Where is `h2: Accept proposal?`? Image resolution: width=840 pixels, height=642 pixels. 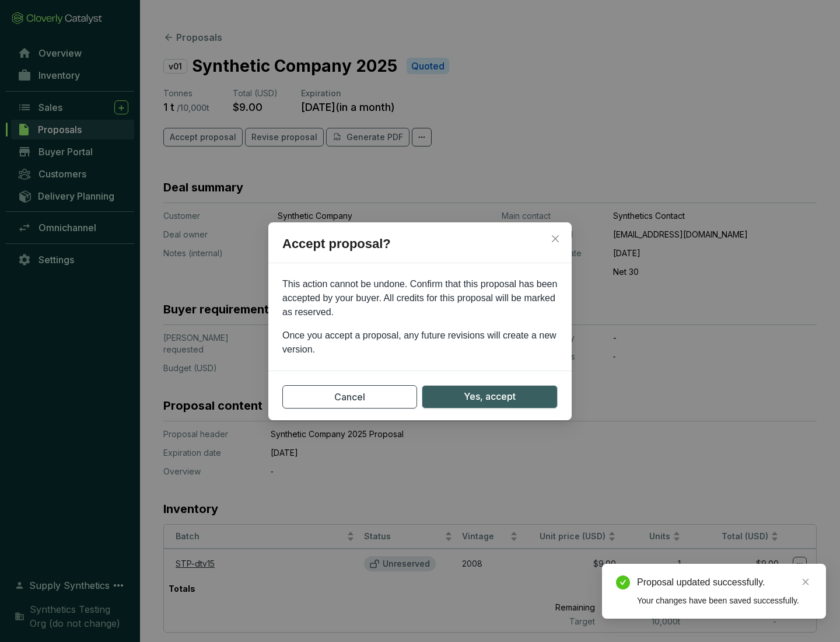 h2: Accept proposal? is located at coordinates (420, 249).